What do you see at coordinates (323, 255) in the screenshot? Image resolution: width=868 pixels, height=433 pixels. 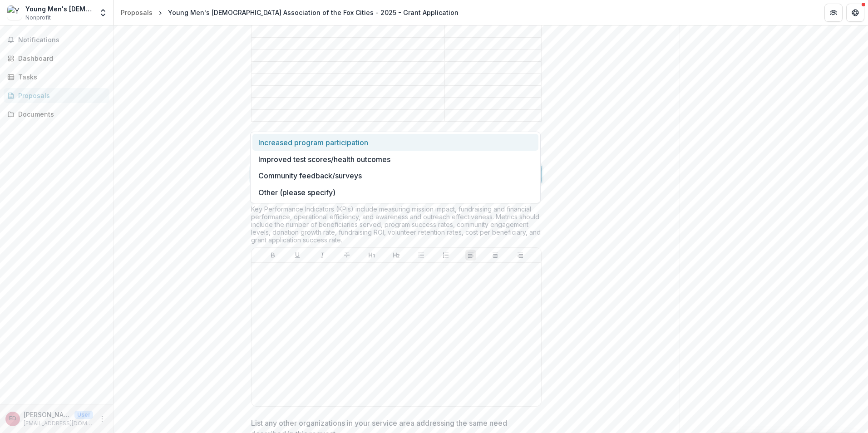 I see `button: Italicize` at bounding box center [323, 255].